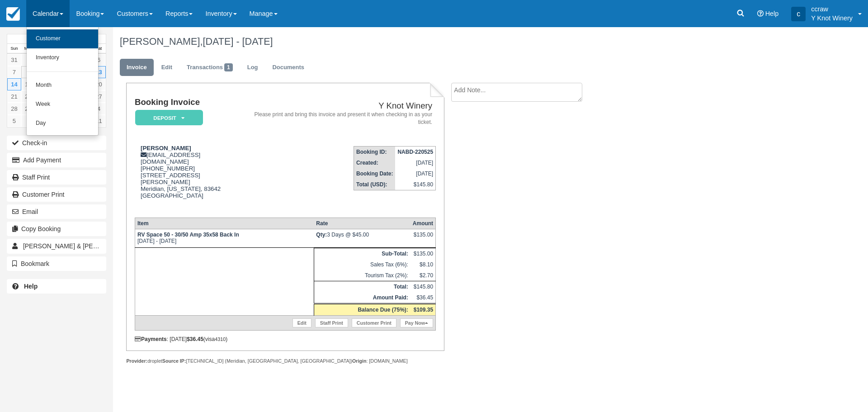 Image resolution: width=868 pixels, height=412 pixels. What do you see at coordinates (375, 184) in the screenshot?
I see `th: Total (USD):` at bounding box center [375, 184].